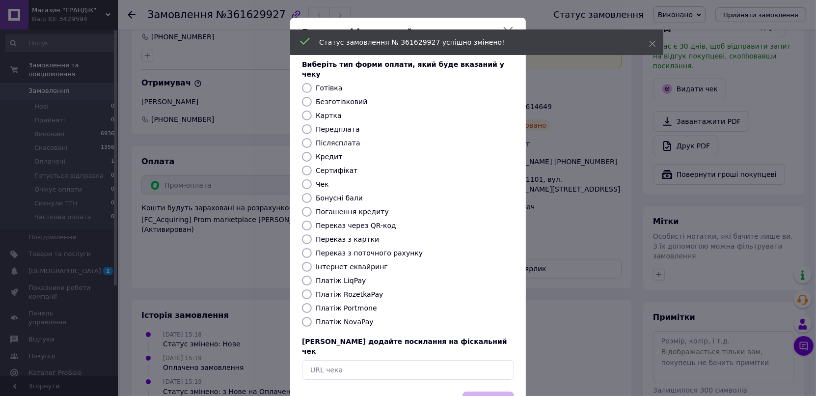 The height and width of the screenshot is (396, 816). I want to click on label: Погашення кредиту, so click(352, 212).